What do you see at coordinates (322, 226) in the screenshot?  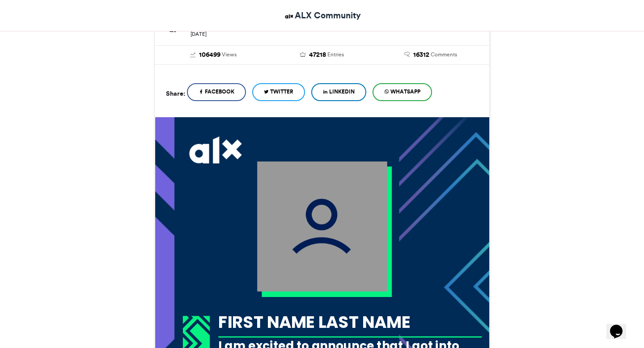 I see `img: user_filled.png` at bounding box center [322, 226].